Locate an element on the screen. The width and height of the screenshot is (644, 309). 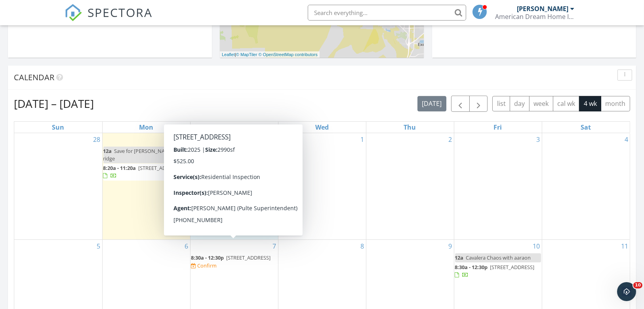
a: Monday is located at coordinates (146, 127).